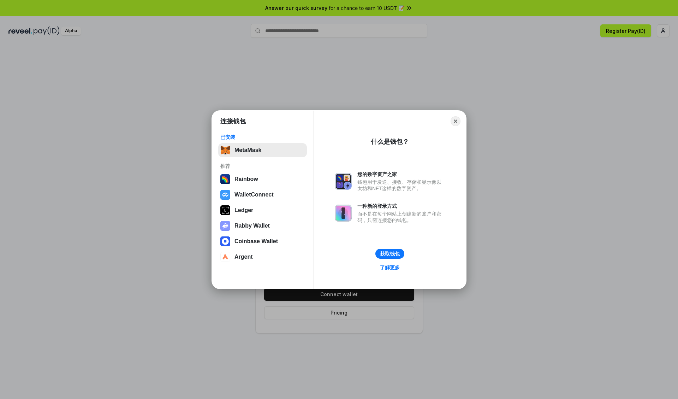 The image size is (678, 399). I want to click on button: Coinbase Wallet, so click(262, 241).